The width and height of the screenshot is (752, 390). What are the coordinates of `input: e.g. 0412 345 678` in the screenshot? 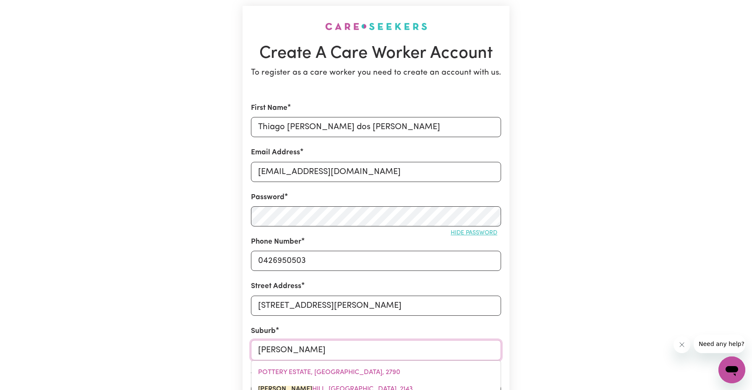 It's located at (376, 261).